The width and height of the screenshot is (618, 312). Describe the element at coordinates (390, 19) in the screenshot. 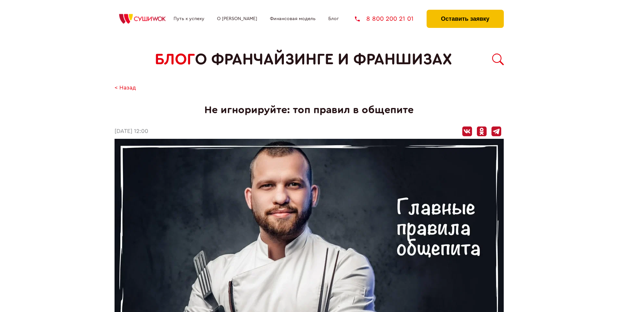

I see `span: 8 800 200 21 01` at that location.